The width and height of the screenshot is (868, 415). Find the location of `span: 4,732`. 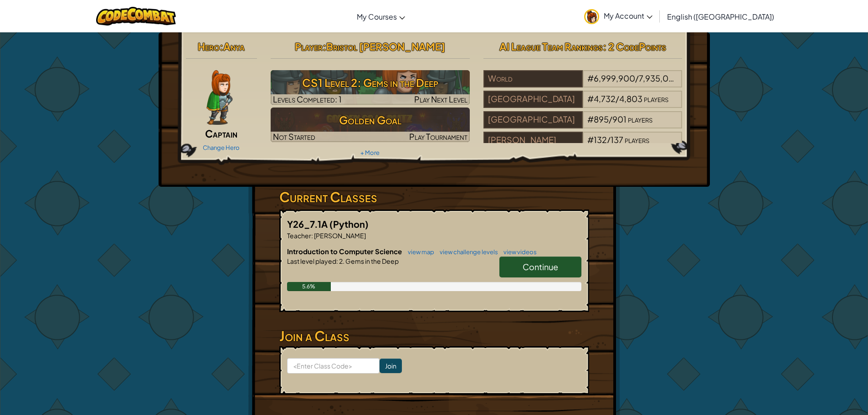

span: 4,732 is located at coordinates (604, 98).